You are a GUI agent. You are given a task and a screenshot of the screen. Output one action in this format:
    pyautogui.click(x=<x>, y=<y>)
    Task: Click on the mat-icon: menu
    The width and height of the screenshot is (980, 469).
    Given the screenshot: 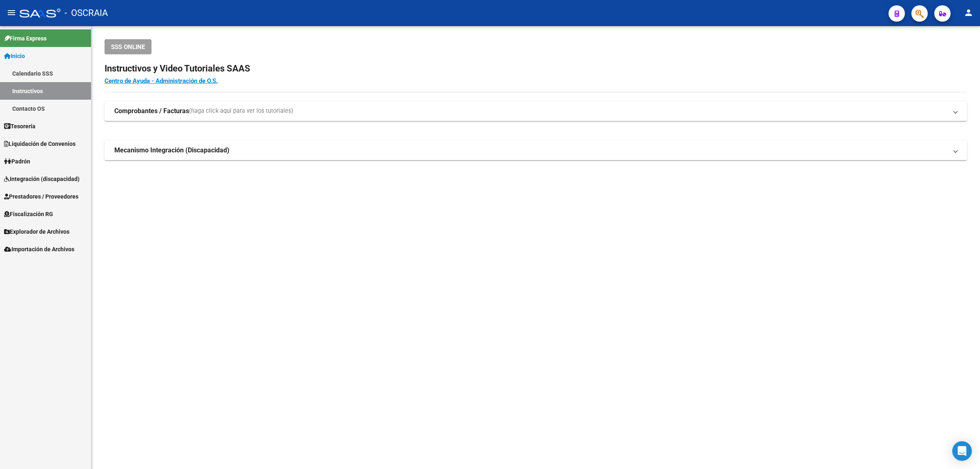 What is the action you would take?
    pyautogui.click(x=11, y=13)
    